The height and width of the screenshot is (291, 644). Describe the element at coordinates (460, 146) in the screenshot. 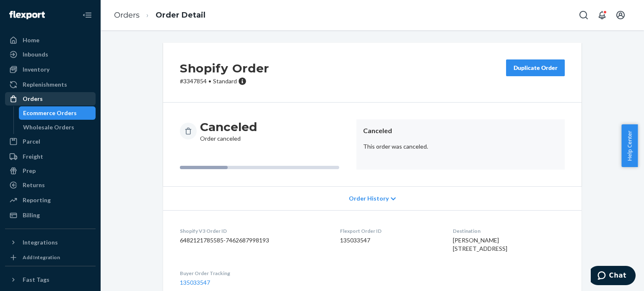

I see `p: This order was canceled.` at that location.